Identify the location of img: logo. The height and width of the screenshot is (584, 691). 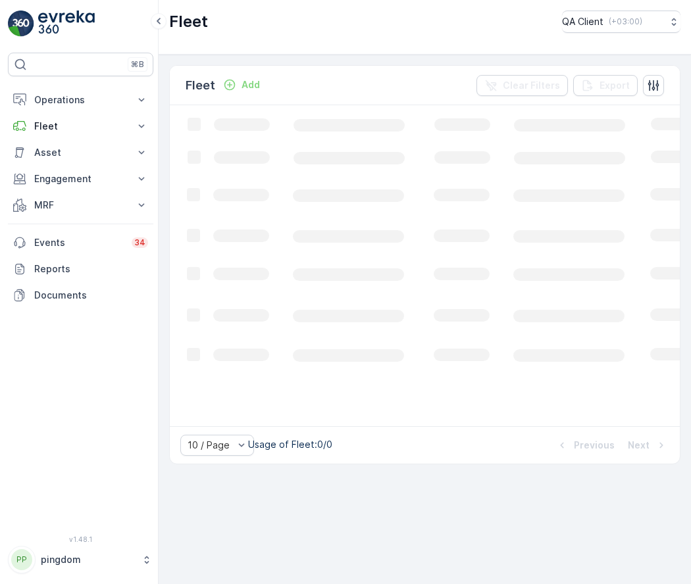
(21, 24).